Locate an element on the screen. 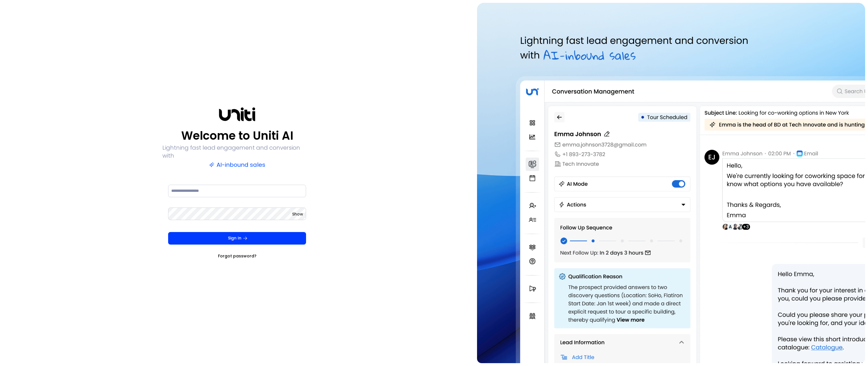  p: Welcome to Uniti AI is located at coordinates (237, 136).